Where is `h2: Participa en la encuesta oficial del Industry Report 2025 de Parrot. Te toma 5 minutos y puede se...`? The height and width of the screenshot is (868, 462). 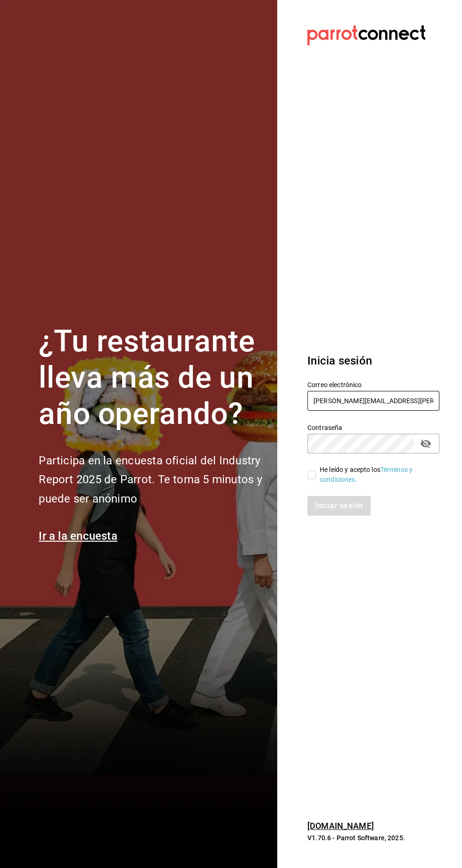 h2: Participa en la encuesta oficial del Industry Report 2025 de Parrot. Te toma 5 minutos y puede se... is located at coordinates (152, 480).